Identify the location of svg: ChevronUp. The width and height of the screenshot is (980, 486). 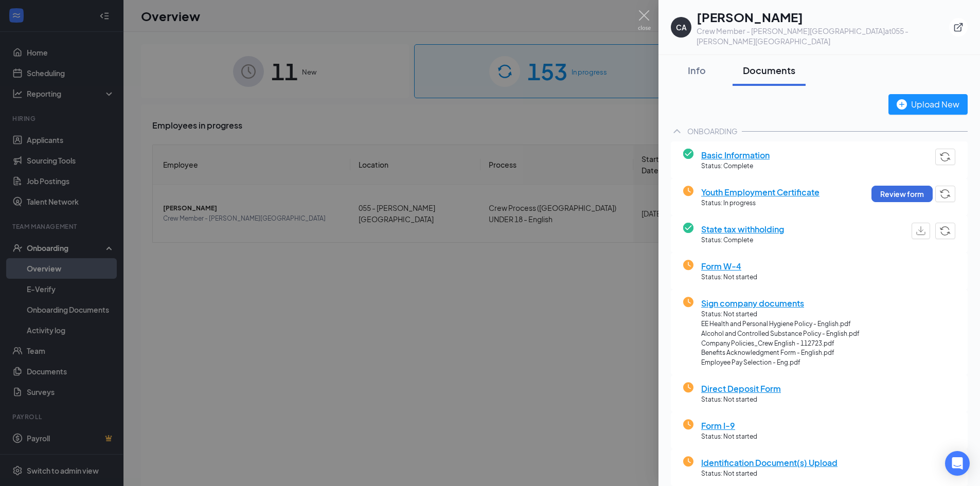
(677, 131).